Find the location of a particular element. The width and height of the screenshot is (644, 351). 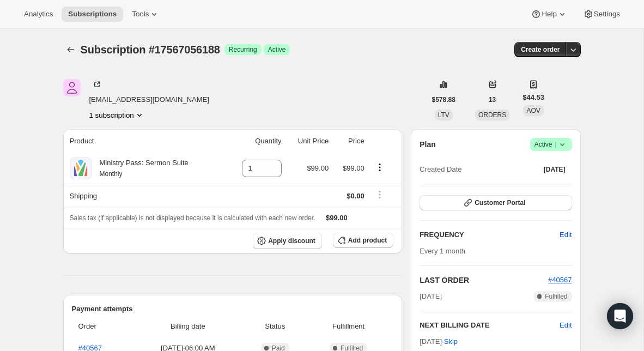

span: Created Date is located at coordinates (441, 170).